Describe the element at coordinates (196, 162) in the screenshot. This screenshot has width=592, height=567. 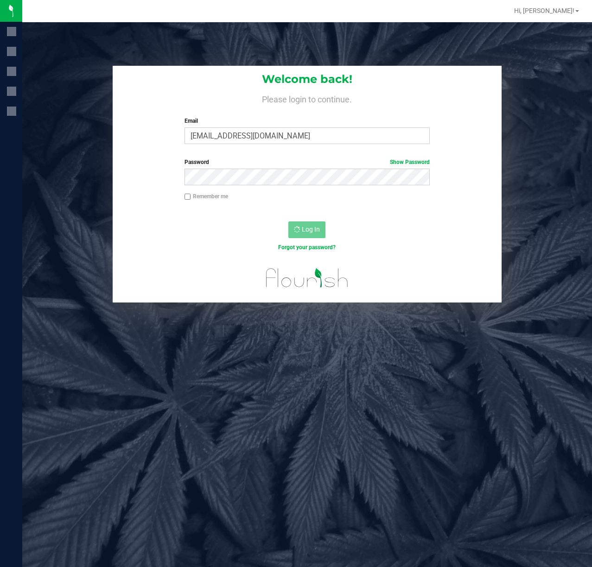
I see `span: Password` at that location.